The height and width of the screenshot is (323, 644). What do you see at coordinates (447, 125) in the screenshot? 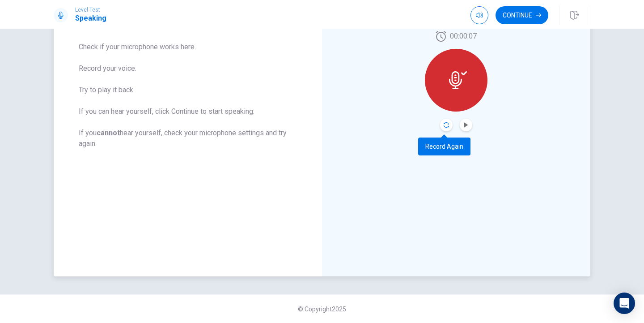
I see `button: Record Again` at bounding box center [447, 125].